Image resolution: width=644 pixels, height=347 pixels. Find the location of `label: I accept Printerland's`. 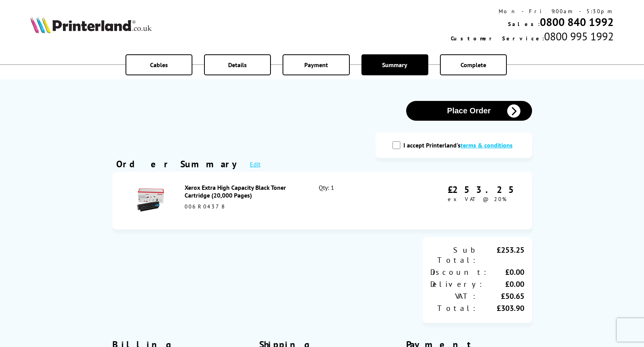

label: I accept Printerland's is located at coordinates (460, 145).